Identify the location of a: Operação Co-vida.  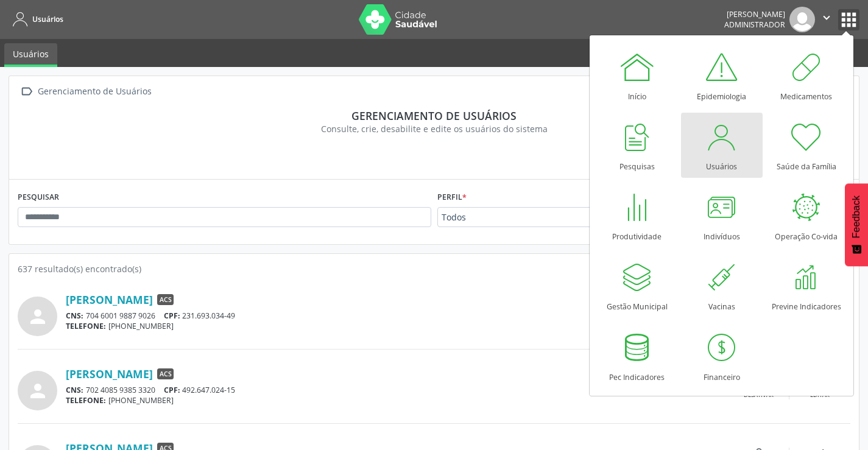
(807, 215).